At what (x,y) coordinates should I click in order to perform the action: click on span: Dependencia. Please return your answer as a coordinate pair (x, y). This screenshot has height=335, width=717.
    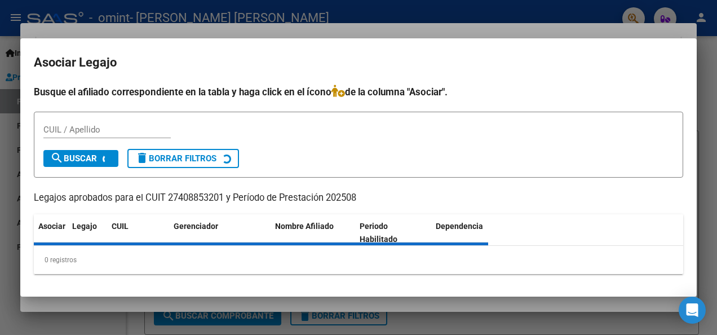
    Looking at the image, I should click on (459, 226).